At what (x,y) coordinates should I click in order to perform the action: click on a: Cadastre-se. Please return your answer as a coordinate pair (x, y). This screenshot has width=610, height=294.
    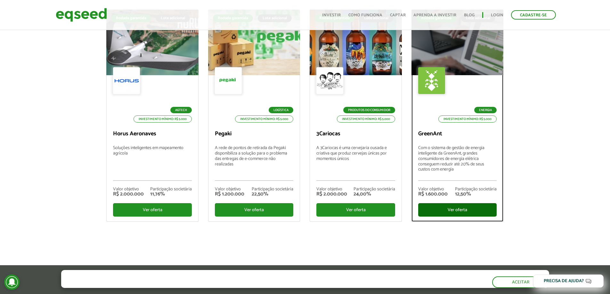
    Looking at the image, I should click on (534, 15).